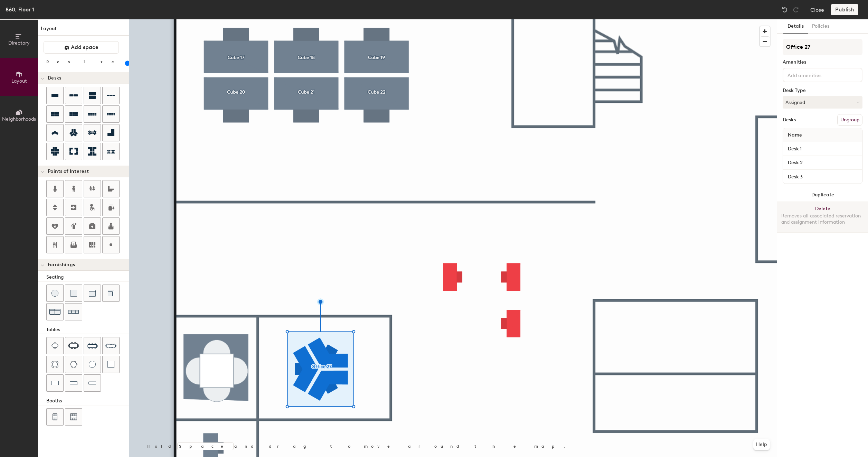  I want to click on span: Directory, so click(19, 43).